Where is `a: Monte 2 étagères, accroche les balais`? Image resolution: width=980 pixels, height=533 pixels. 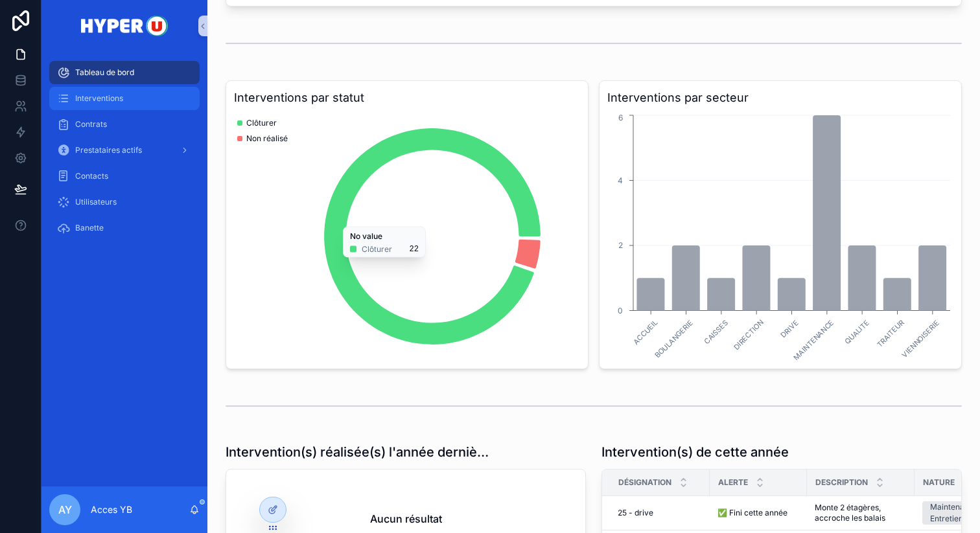
a: Monte 2 étagères, accroche les balais is located at coordinates (861, 513).